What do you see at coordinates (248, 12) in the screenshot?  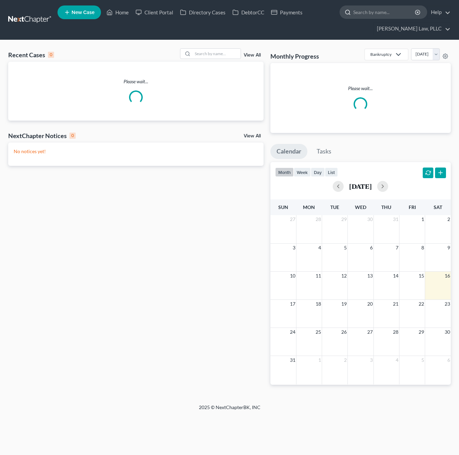 I see `a: DebtorCC` at bounding box center [248, 12].